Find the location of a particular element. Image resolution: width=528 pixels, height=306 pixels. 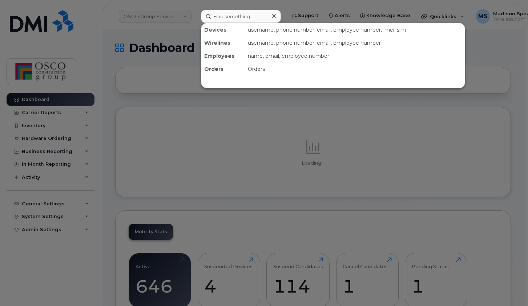

div: Devices is located at coordinates (223, 30).